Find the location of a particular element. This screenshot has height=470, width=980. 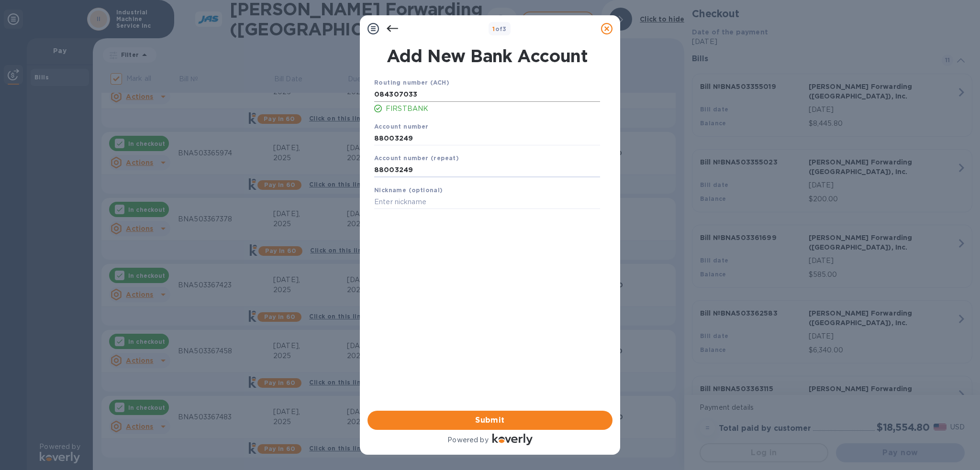

input: Enter routing number is located at coordinates (487, 95).